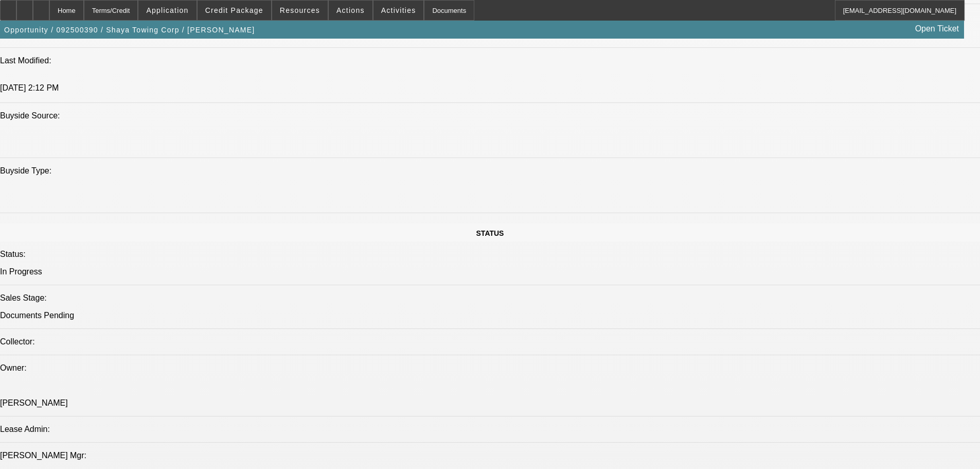 The image size is (980, 469). I want to click on span: STATUS, so click(490, 233).